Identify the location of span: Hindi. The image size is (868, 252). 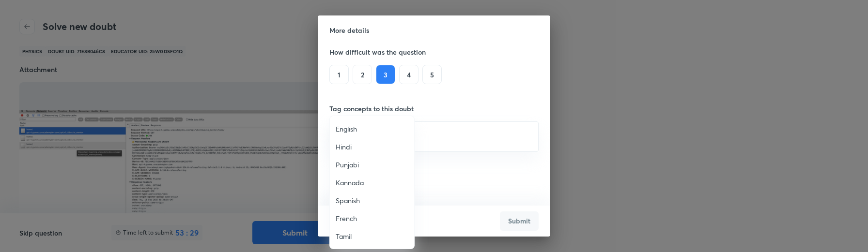
(372, 147).